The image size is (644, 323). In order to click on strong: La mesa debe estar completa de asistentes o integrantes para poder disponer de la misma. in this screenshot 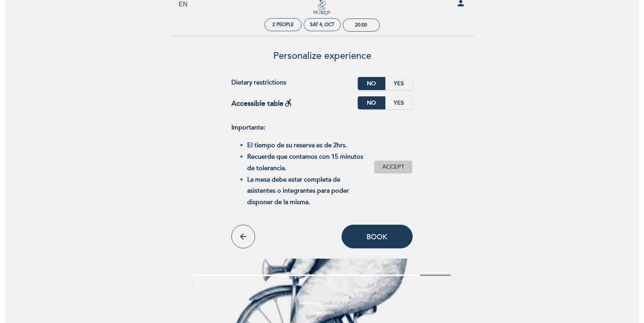, I will do `click(298, 191)`.